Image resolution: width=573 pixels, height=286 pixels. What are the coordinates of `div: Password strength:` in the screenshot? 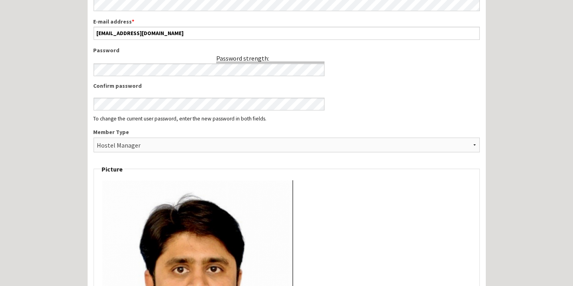 It's located at (243, 58).